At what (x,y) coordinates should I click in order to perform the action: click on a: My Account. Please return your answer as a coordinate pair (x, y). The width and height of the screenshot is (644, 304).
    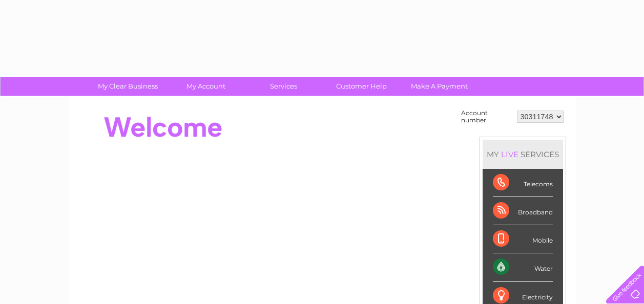
    Looking at the image, I should click on (206, 86).